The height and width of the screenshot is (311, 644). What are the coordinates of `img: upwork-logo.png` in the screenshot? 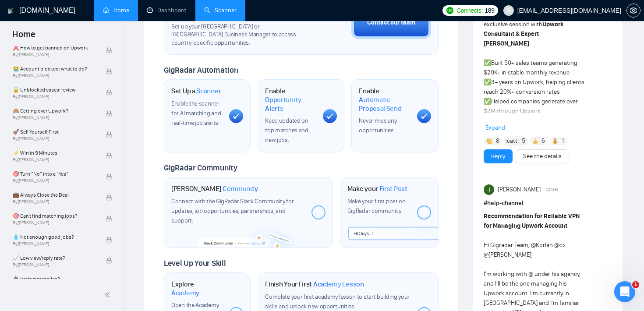 It's located at (450, 11).